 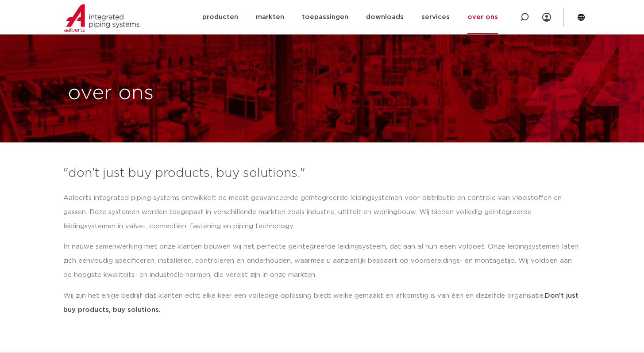 I want to click on p: In nauwe samenwerking met onze klanten bouwen wij het perfecte geïntegreerde leidingsysteem, dat ..., so click(x=322, y=261).